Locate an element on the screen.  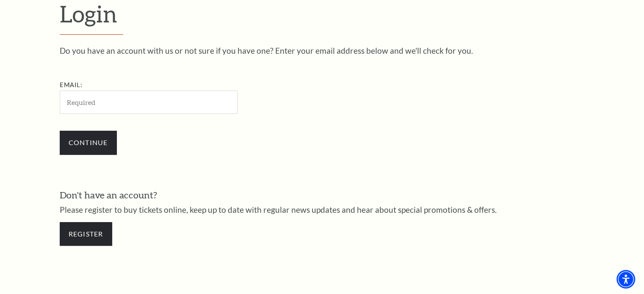
input: Required is located at coordinates (149, 102).